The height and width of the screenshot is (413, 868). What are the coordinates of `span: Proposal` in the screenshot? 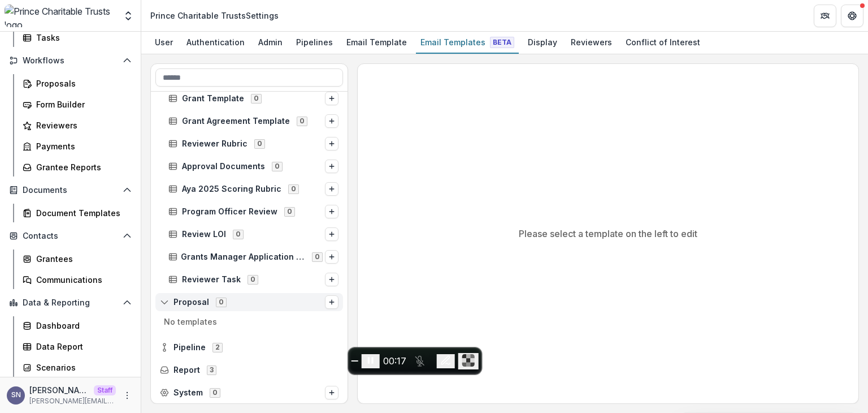 It's located at (191, 303).